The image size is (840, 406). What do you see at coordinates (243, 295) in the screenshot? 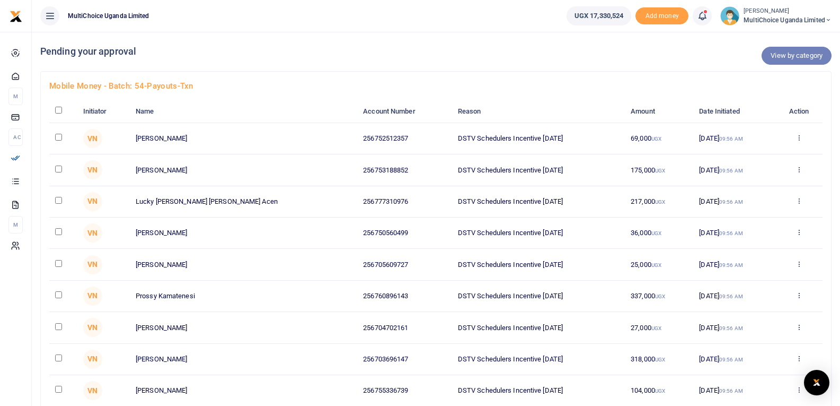
I see `td: Prossy Kamatenesi` at bounding box center [243, 295].